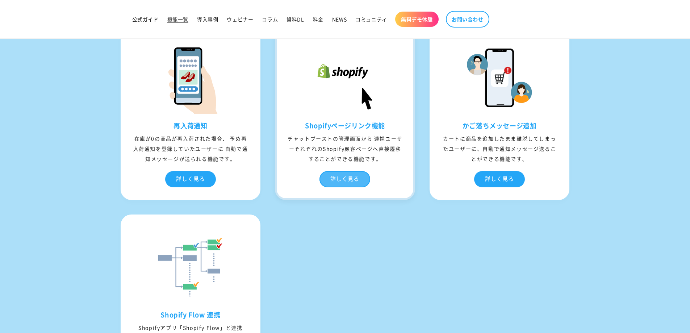 This screenshot has height=333, width=690. I want to click on span: NEWS, so click(339, 19).